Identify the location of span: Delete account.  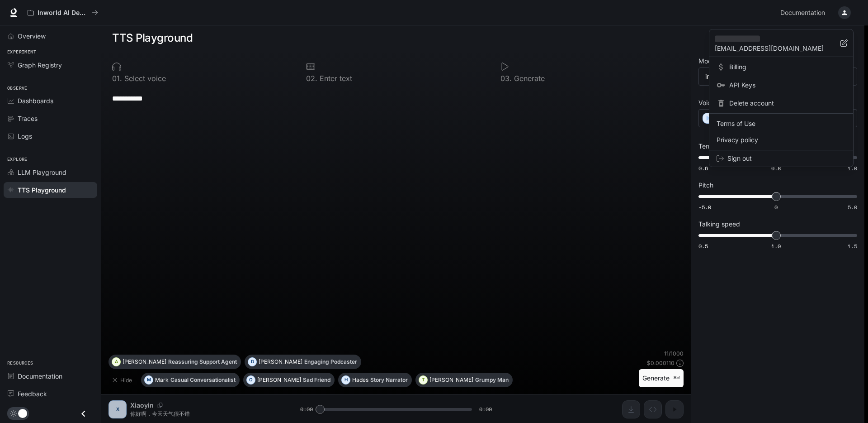
(788, 103).